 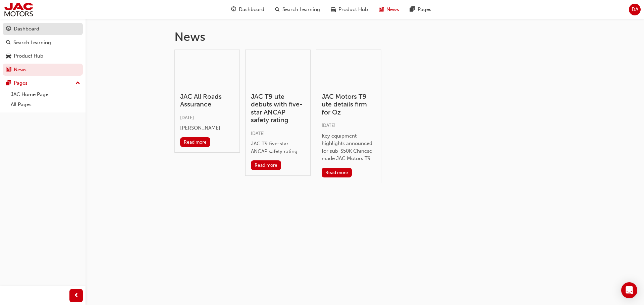 What do you see at coordinates (389, 10) in the screenshot?
I see `a: news-iconNews` at bounding box center [389, 10].